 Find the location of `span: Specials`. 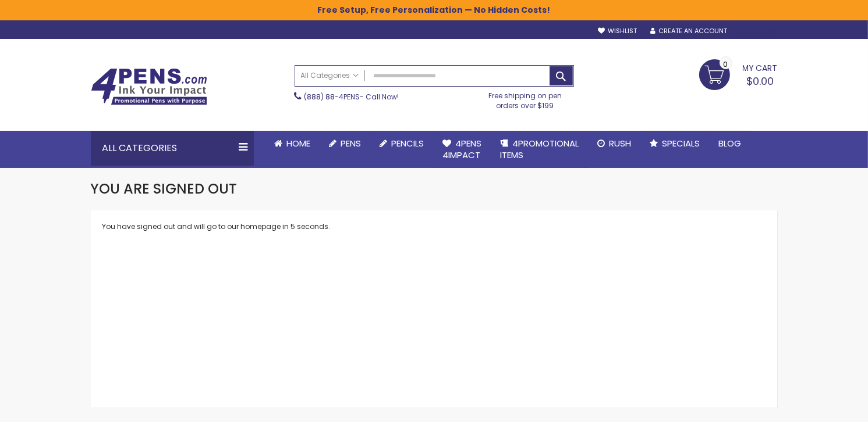

span: Specials is located at coordinates (681, 143).